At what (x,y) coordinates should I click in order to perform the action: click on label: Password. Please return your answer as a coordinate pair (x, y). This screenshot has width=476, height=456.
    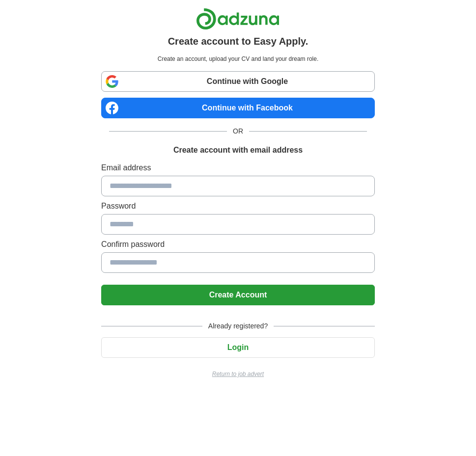
    Looking at the image, I should click on (238, 206).